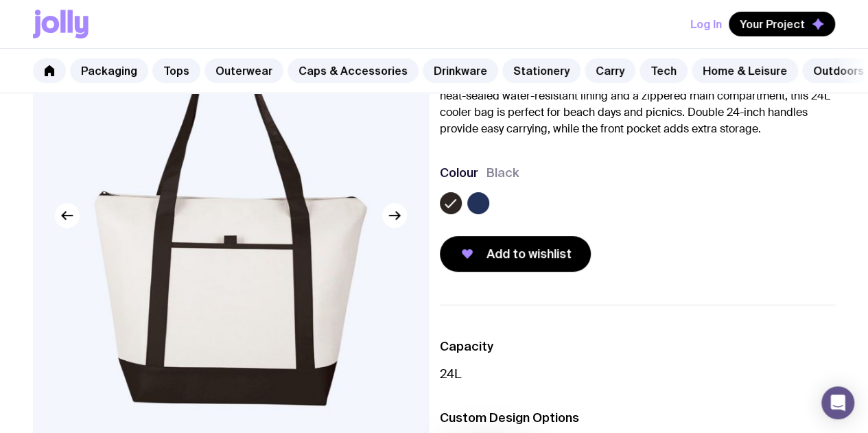 The height and width of the screenshot is (433, 868). What do you see at coordinates (610, 71) in the screenshot?
I see `a: Carry` at bounding box center [610, 71].